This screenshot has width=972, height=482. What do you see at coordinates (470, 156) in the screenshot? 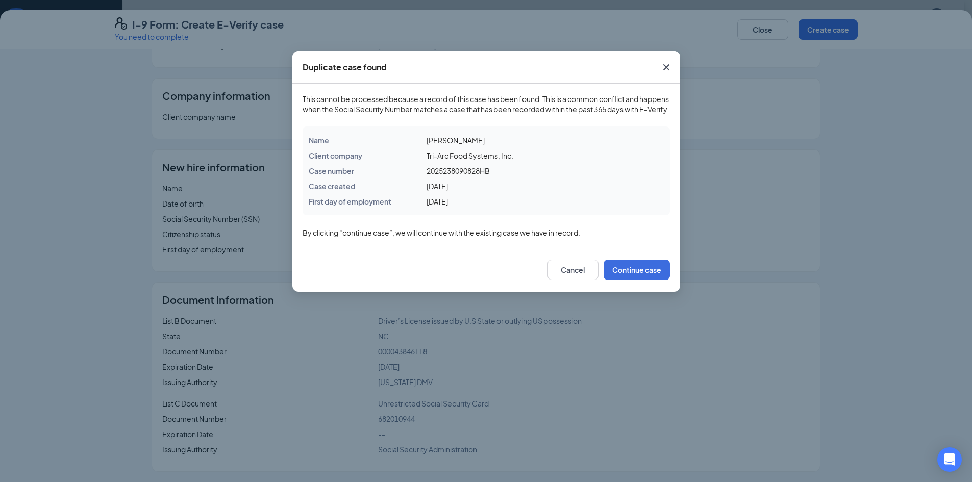
I see `span: Tri-Arc Food Systems, Inc.` at bounding box center [470, 156].